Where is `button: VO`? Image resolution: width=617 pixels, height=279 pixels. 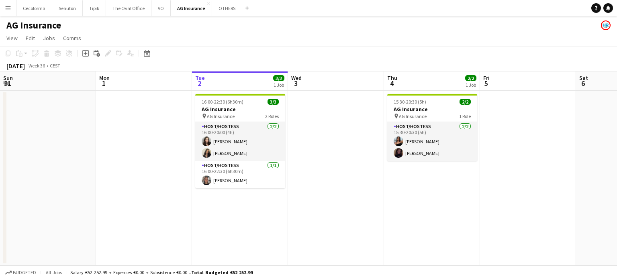
button: VO is located at coordinates (161, 8).